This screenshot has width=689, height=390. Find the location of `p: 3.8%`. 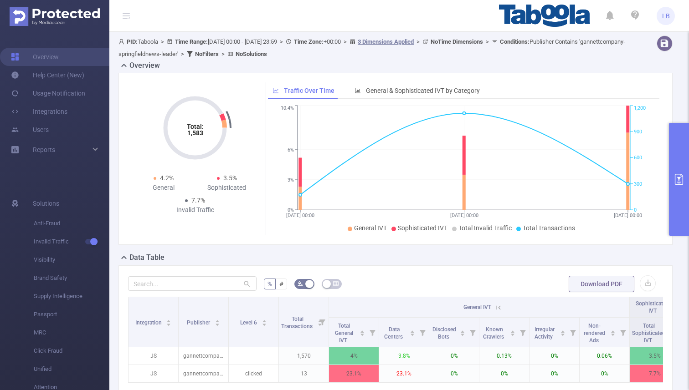

p: 3.8% is located at coordinates (404, 356).